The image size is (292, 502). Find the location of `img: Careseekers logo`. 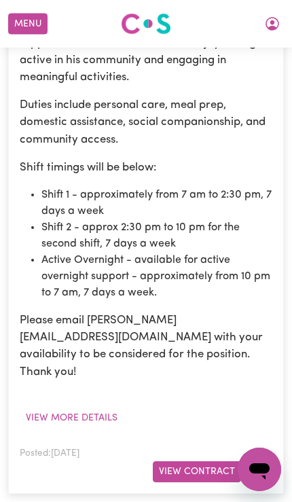

img: Careseekers logo is located at coordinates (146, 24).